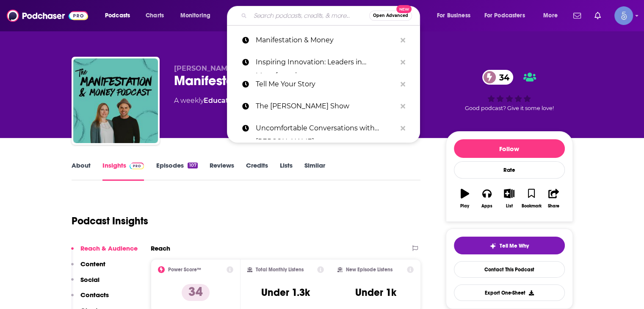 This screenshot has width=644, height=309. I want to click on a: Episodes107, so click(177, 171).